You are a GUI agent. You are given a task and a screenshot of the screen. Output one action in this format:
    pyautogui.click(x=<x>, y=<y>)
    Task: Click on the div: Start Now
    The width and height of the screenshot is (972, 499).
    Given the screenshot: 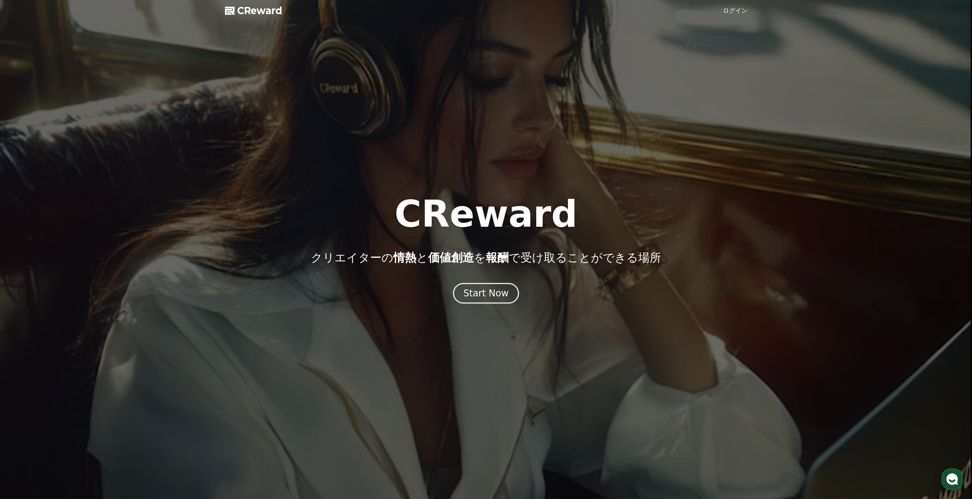 What is the action you would take?
    pyautogui.click(x=486, y=293)
    